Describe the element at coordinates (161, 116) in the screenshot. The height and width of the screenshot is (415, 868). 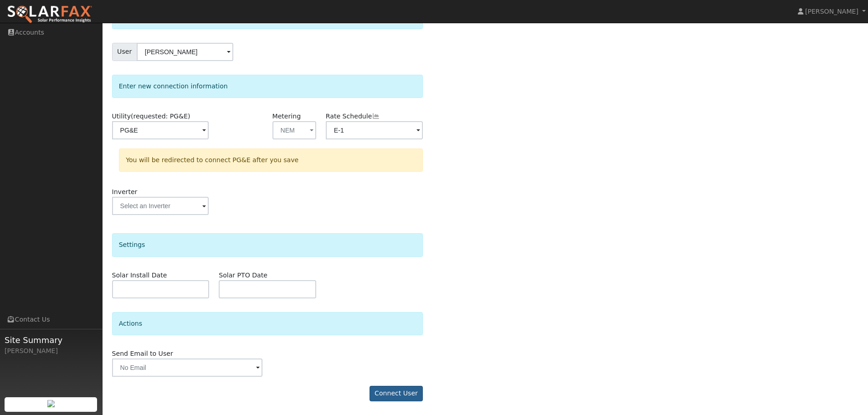
I see `span: (requested: PG&E)` at that location.